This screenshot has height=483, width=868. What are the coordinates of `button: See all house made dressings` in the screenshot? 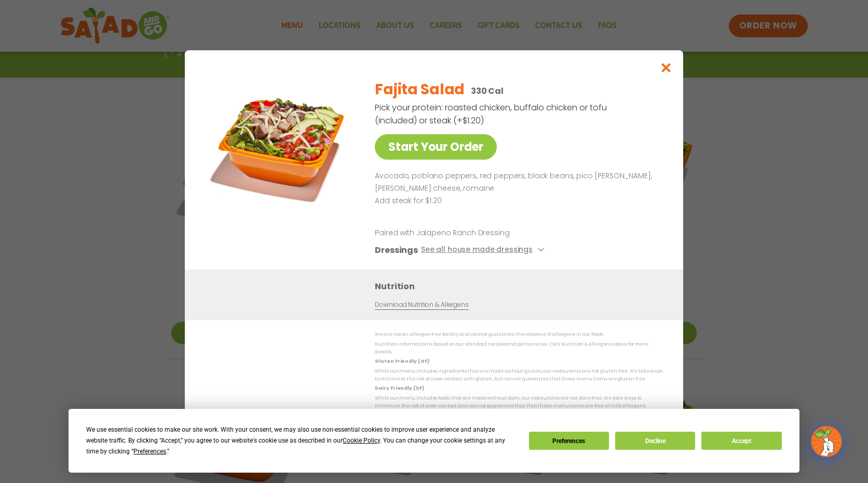 It's located at (483, 250).